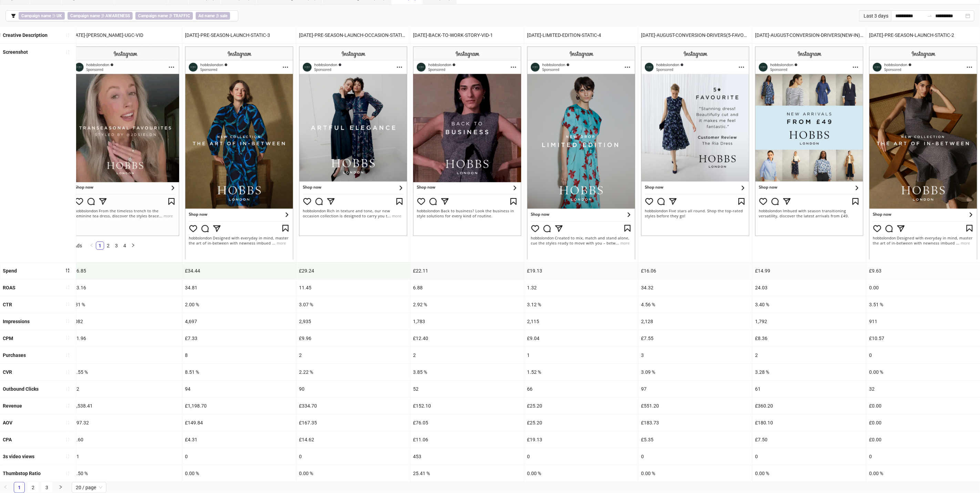 Image resolution: width=980 pixels, height=493 pixels. Describe the element at coordinates (60, 487) in the screenshot. I see `button: right` at that location.